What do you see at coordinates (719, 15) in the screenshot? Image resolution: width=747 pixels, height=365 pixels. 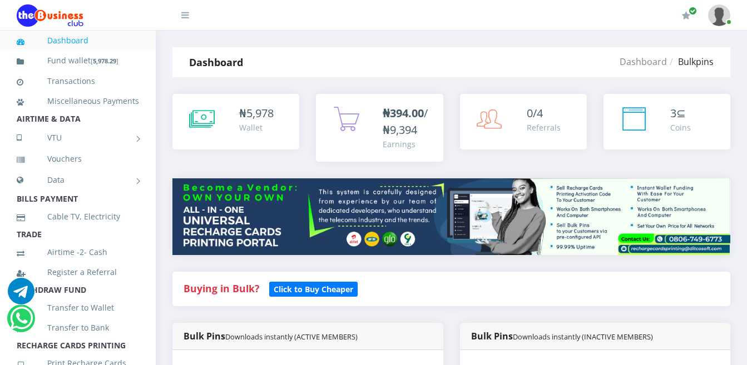 I see `img: User` at bounding box center [719, 15].